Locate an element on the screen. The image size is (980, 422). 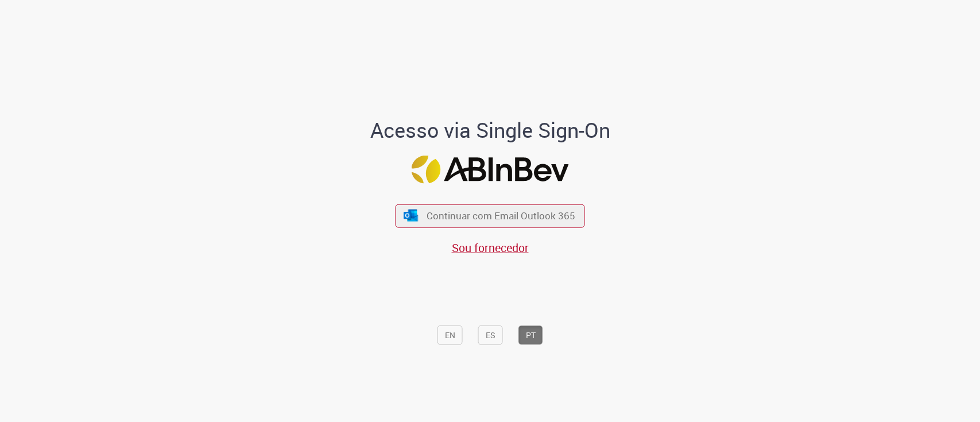
button: PT is located at coordinates (530, 335).